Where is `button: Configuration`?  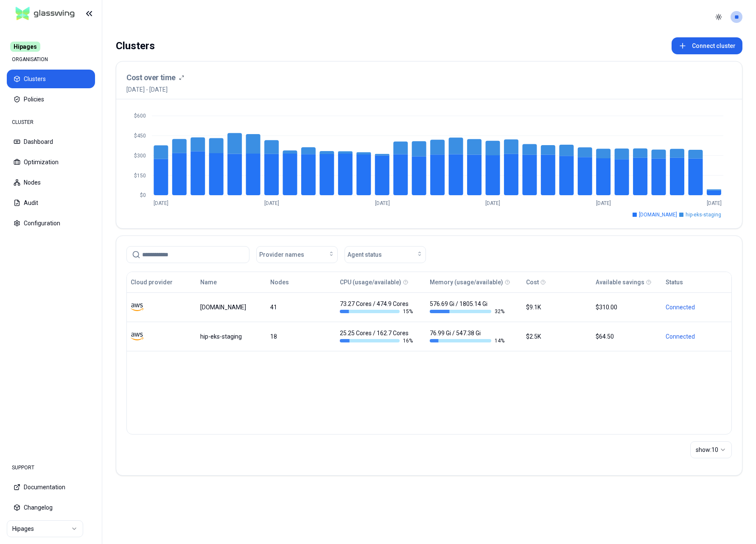
button: Configuration is located at coordinates (51, 223).